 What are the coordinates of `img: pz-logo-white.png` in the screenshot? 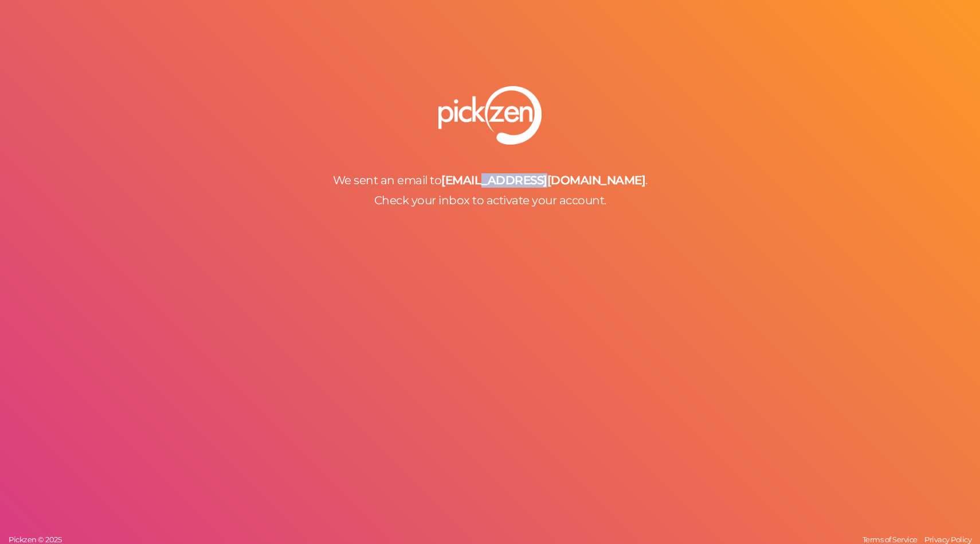 It's located at (490, 115).